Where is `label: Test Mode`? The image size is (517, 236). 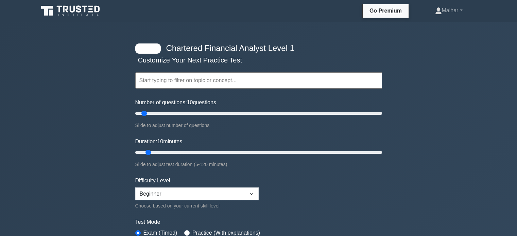
label: Test Mode is located at coordinates (259, 222).